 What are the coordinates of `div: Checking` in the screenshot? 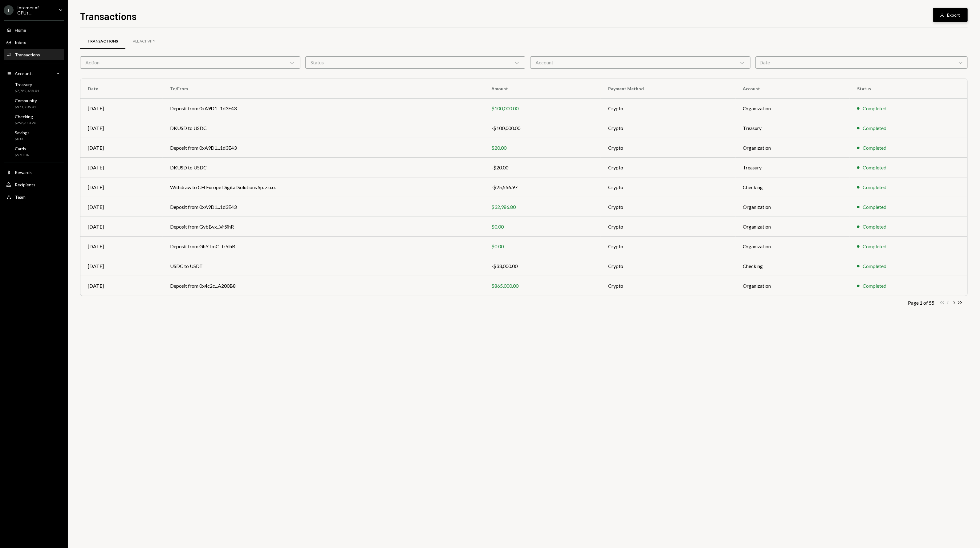 It's located at (26, 116).